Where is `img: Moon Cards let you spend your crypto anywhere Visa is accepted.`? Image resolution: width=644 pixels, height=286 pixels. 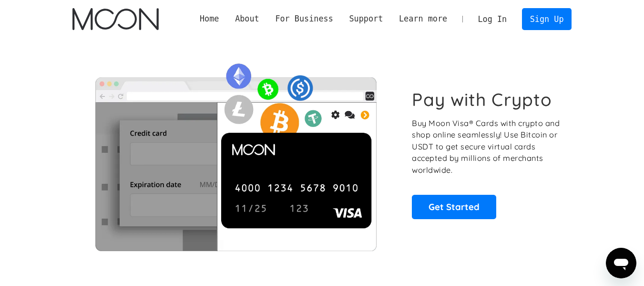
img: Moon Cards let you spend your crypto anywhere Visa is accepted. is located at coordinates (235, 153).